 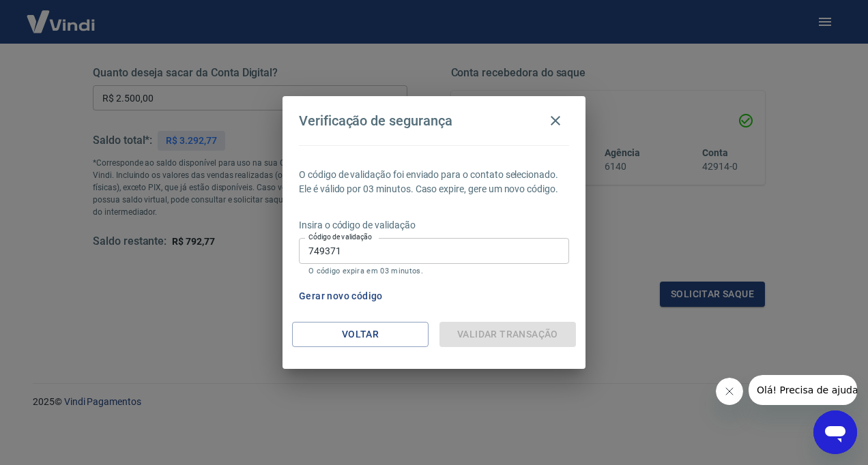 I want to click on h4: Verificação de segurança, so click(x=375, y=121).